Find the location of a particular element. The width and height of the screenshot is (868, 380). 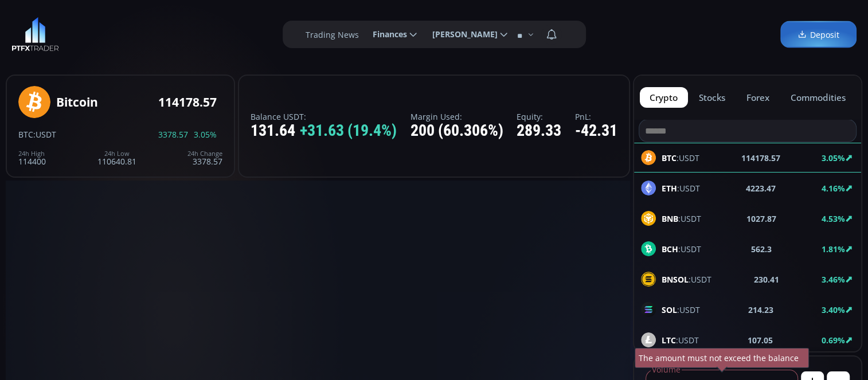

label: Trading News is located at coordinates (332, 35).